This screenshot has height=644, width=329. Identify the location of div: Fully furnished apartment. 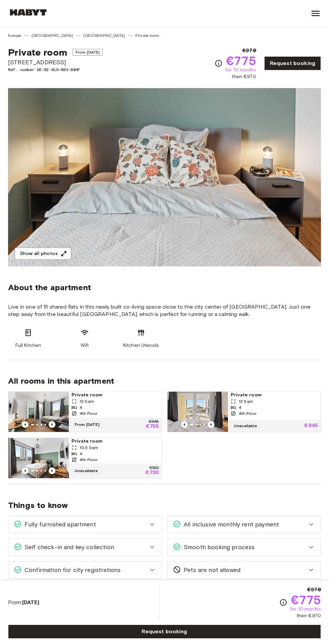
(85, 524).